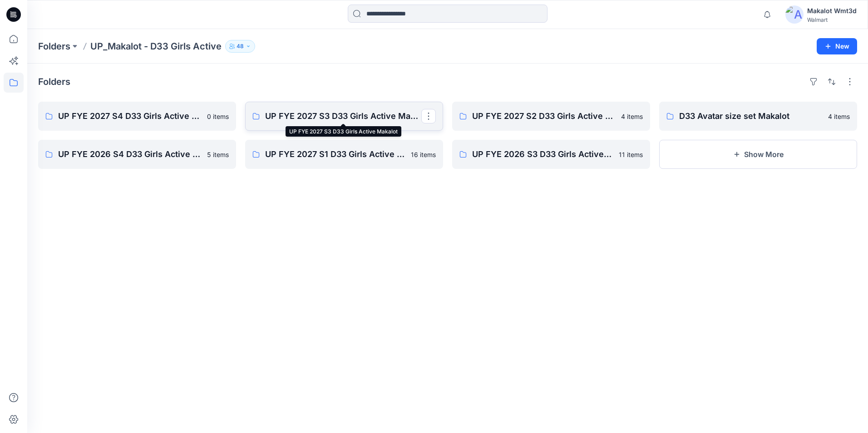  Describe the element at coordinates (794, 14) in the screenshot. I see `img: avatar` at that location.